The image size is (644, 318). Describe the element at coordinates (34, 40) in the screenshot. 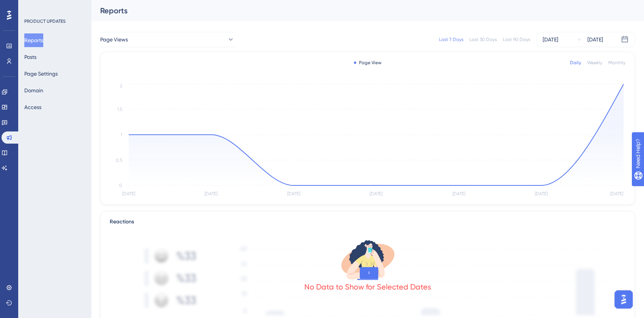

I see `button: Reports` at that location.